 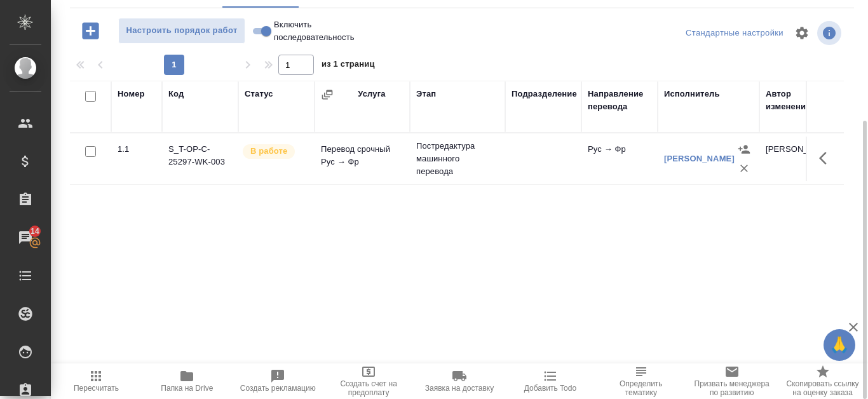 I want to click on span: Призвать менеджера по развитию, so click(x=732, y=389).